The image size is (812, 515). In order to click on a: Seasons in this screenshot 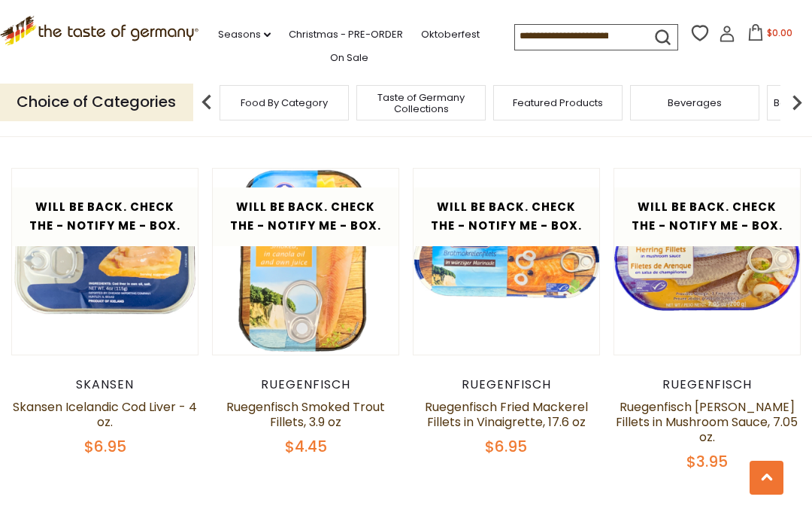, I will do `click(244, 35)`.